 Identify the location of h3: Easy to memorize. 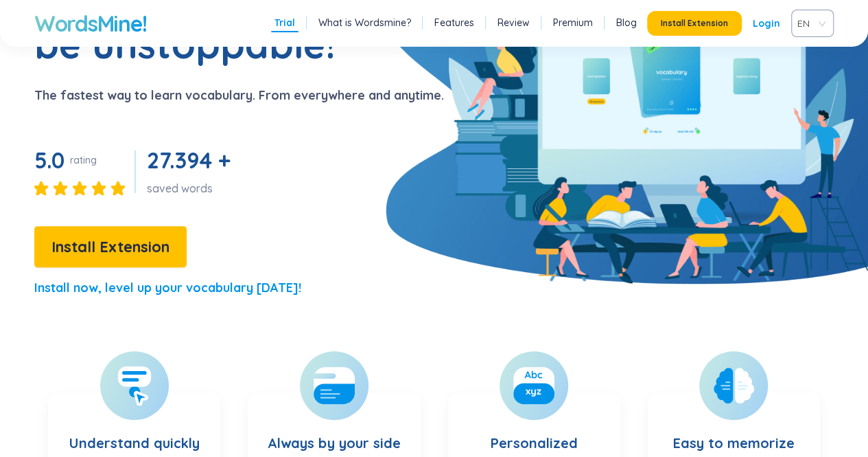
(733, 430).